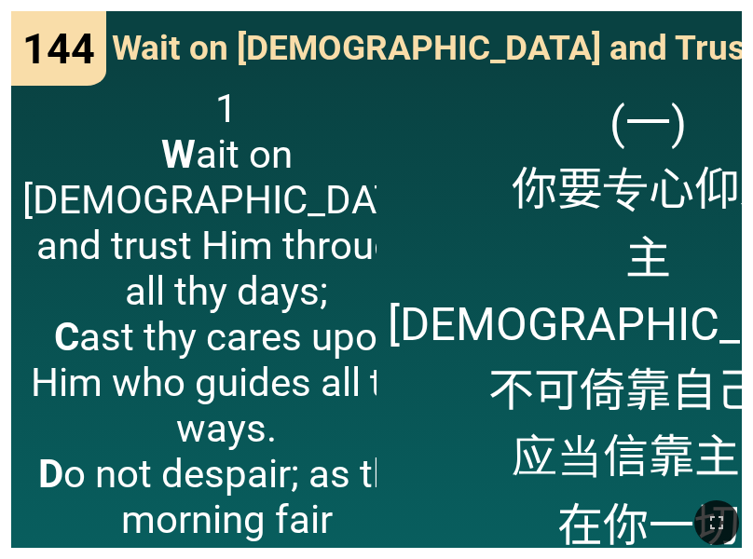  I want to click on b: C, so click(66, 336).